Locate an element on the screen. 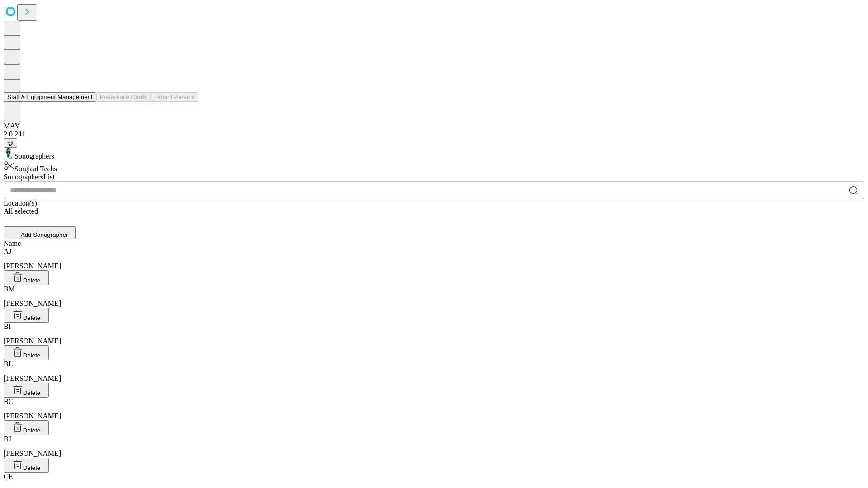 The height and width of the screenshot is (488, 868). button: Tenant Params is located at coordinates (174, 97).